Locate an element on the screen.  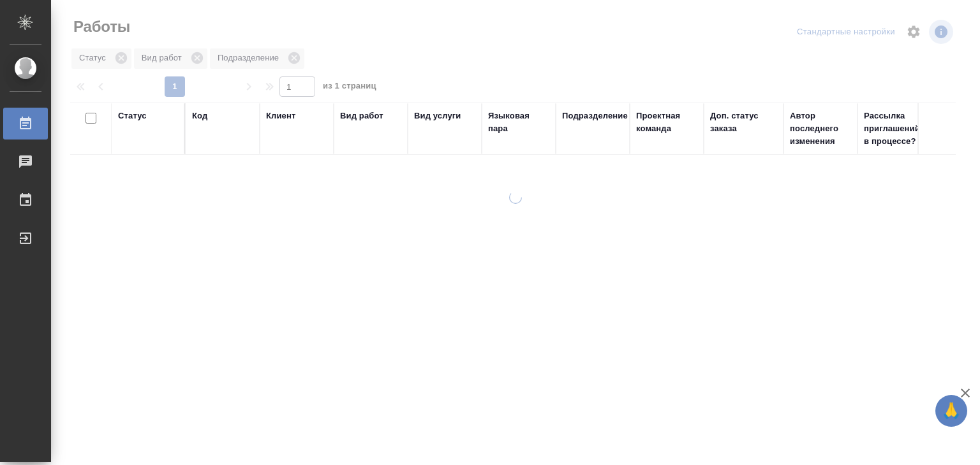
div: Доп. статус заказа is located at coordinates (743, 122).